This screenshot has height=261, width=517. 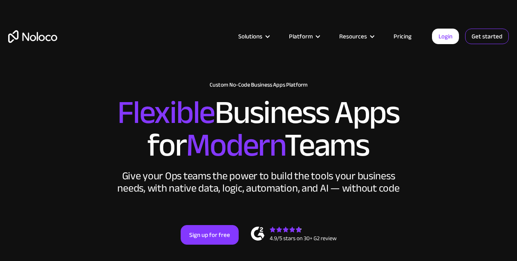 What do you see at coordinates (259, 182) in the screenshot?
I see `div: Give your Ops teams the power to build the tools your business needs, with native data, logic, au...` at bounding box center [259, 182].